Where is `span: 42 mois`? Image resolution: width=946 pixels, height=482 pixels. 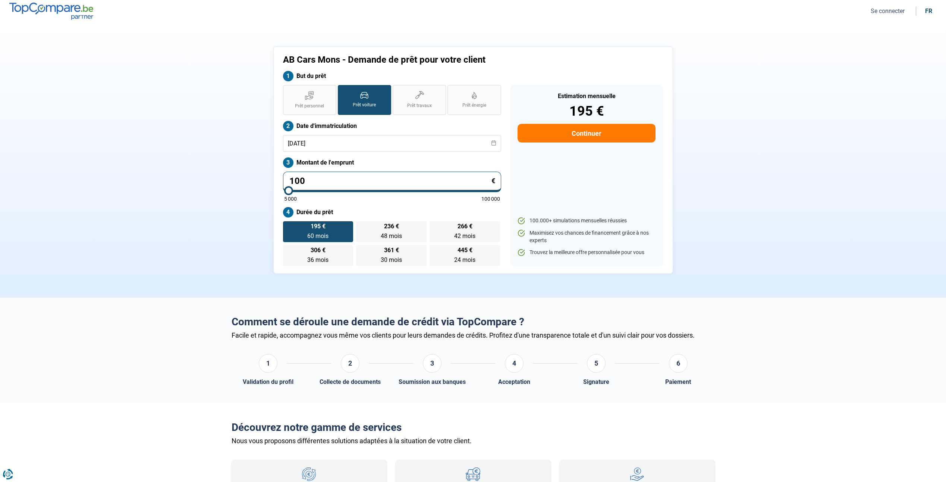
span: 42 mois is located at coordinates (465, 236).